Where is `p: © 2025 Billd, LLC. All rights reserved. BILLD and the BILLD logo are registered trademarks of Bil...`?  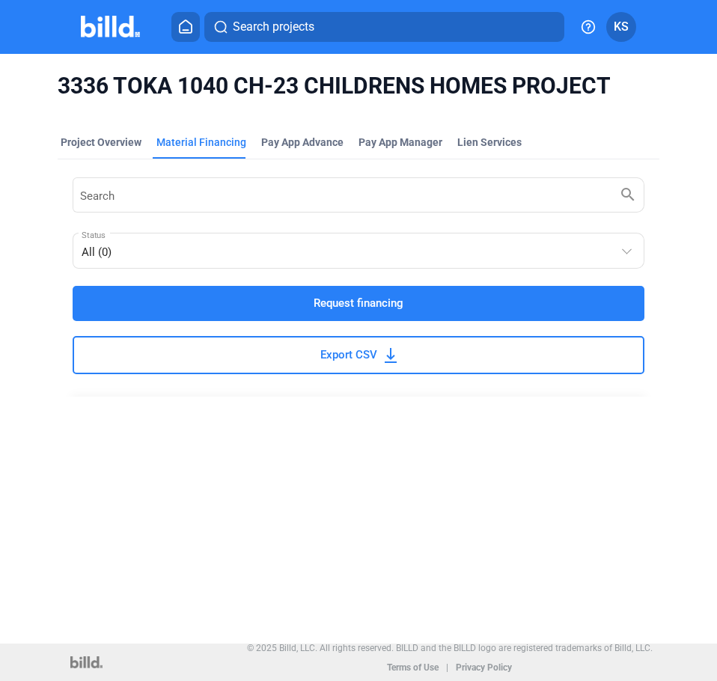
p: © 2025 Billd, LLC. All rights reserved. BILLD and the BILLD logo are registered trademarks of Bil... is located at coordinates (450, 648).